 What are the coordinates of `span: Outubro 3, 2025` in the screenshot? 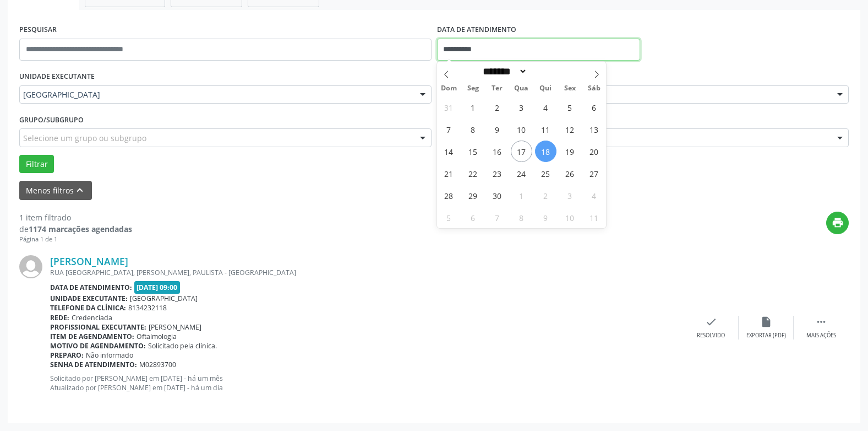 It's located at (570, 195).